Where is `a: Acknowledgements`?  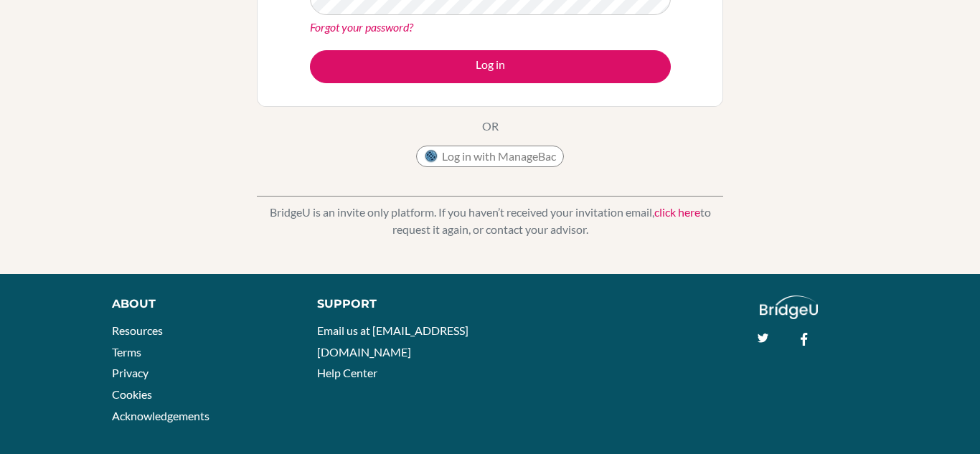
a: Acknowledgements is located at coordinates (161, 415).